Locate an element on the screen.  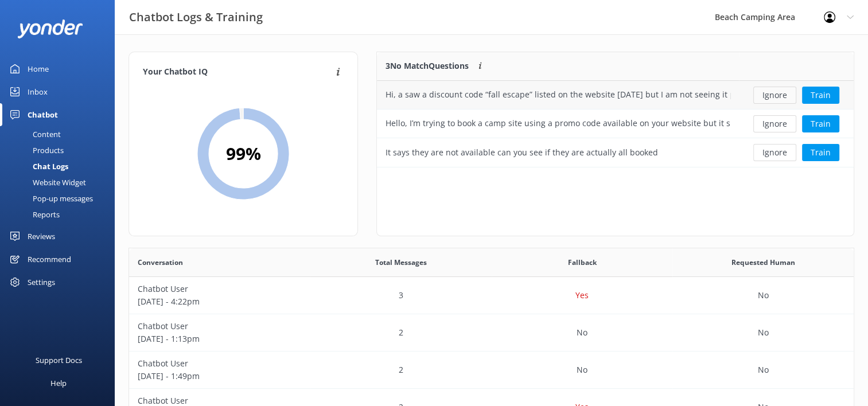
div: Content is located at coordinates (34, 134).